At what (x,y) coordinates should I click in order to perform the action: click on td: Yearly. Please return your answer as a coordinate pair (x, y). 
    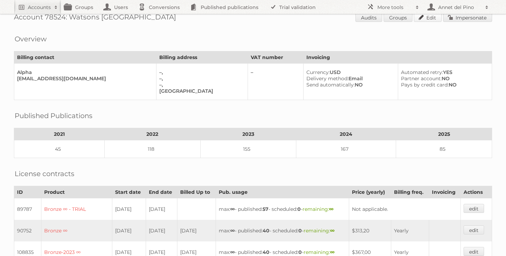
    Looking at the image, I should click on (410, 231).